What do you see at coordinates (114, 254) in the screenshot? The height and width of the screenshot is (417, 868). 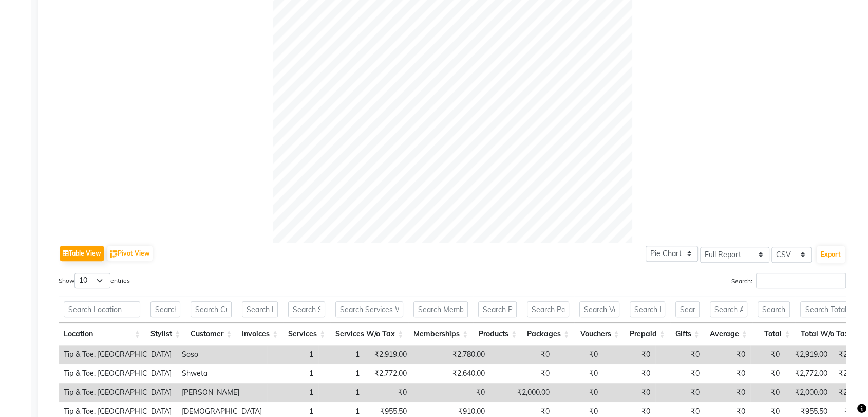 I see `img: pivot.png` at bounding box center [114, 254].